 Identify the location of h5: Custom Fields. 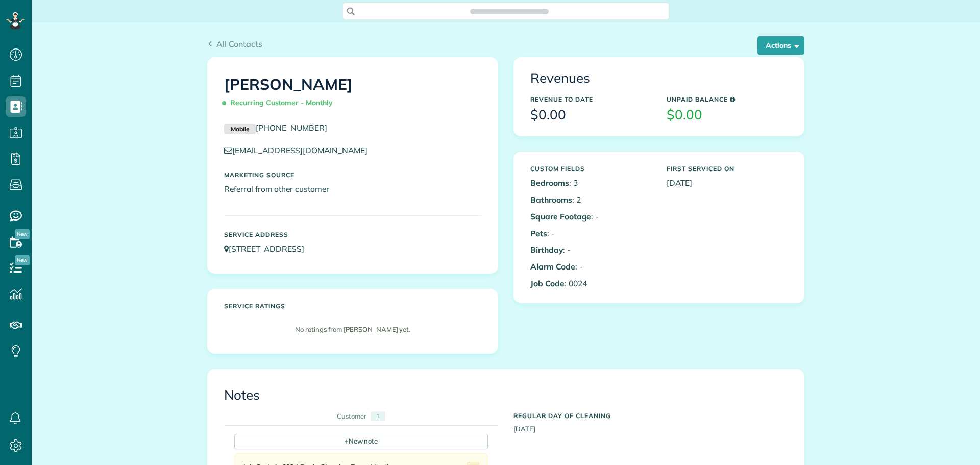
(590, 168).